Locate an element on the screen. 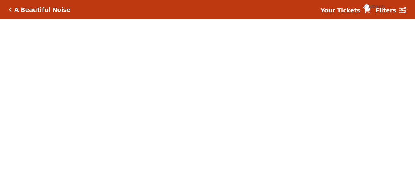 The width and height of the screenshot is (415, 195). strong: Your Tickets is located at coordinates (340, 10).